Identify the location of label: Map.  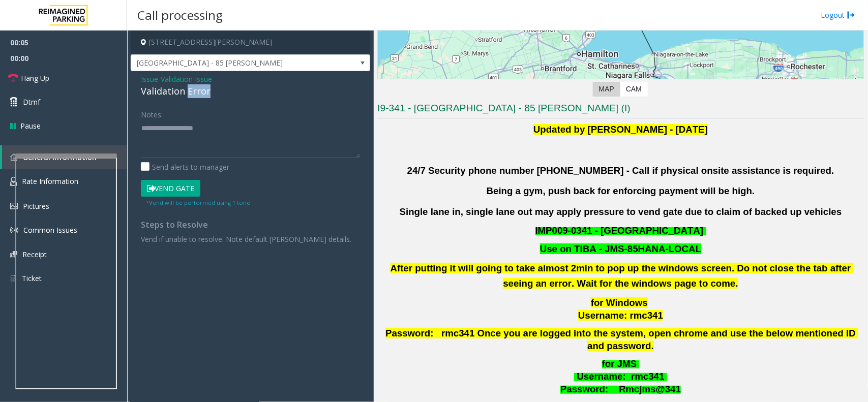
(607, 89).